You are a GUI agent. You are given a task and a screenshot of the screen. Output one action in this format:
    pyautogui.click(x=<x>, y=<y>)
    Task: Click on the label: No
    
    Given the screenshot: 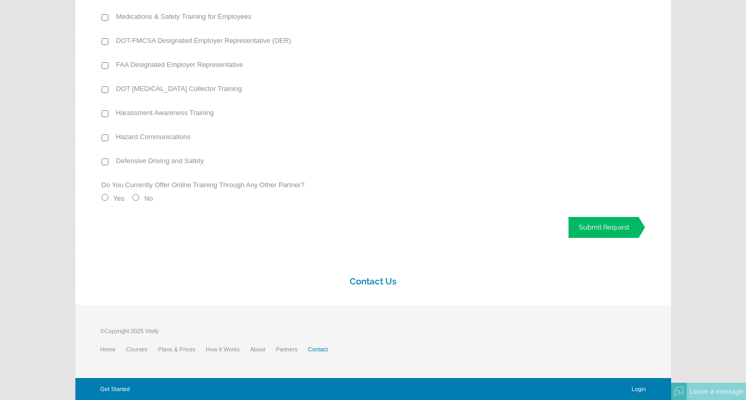 What is the action you would take?
    pyautogui.click(x=149, y=198)
    